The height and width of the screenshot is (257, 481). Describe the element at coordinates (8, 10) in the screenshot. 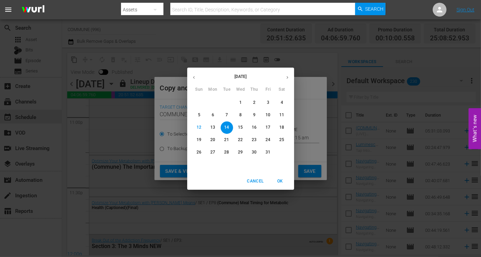

I see `span: menu` at that location.